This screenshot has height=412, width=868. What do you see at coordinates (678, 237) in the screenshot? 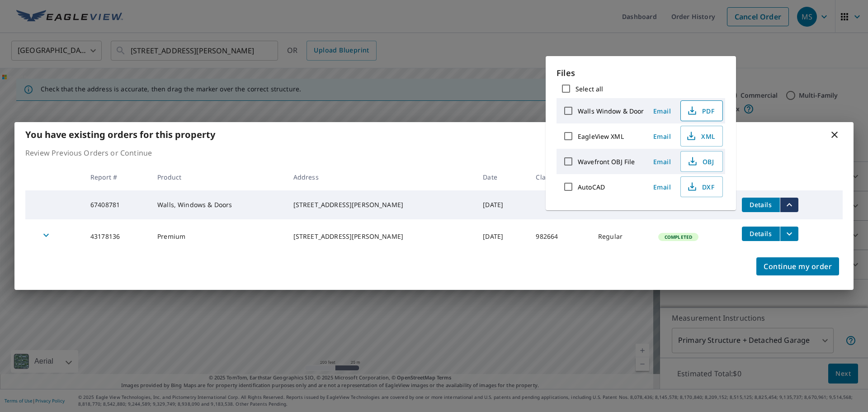
I see `span: Completed` at bounding box center [678, 237].